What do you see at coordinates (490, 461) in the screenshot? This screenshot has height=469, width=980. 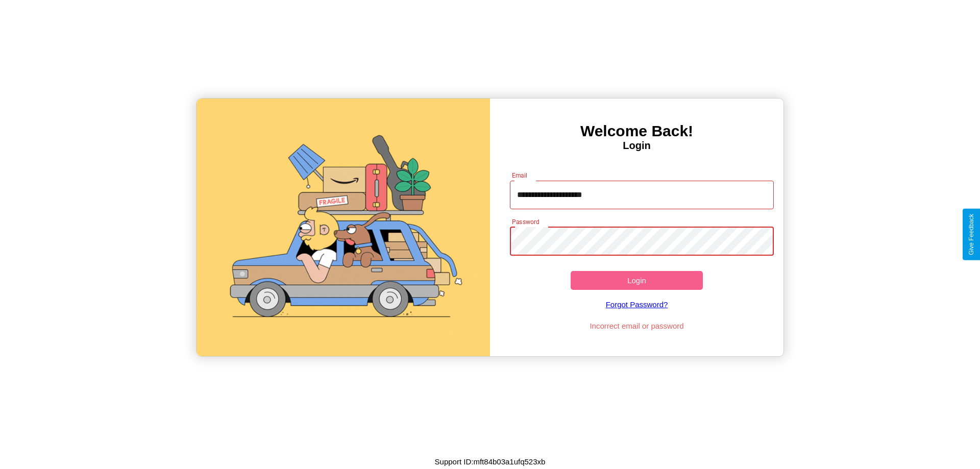 I see `p: Support ID: mft84b03a1ufq523xb` at bounding box center [490, 461].